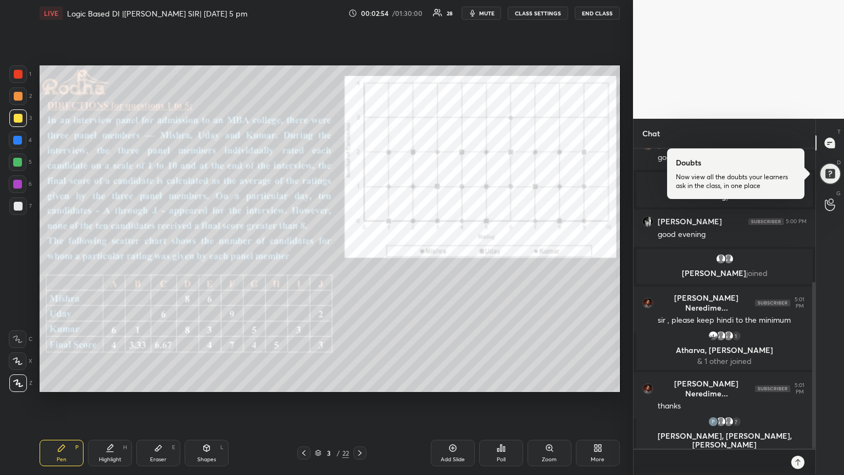 The image size is (844, 475). I want to click on span: mute, so click(487, 13).